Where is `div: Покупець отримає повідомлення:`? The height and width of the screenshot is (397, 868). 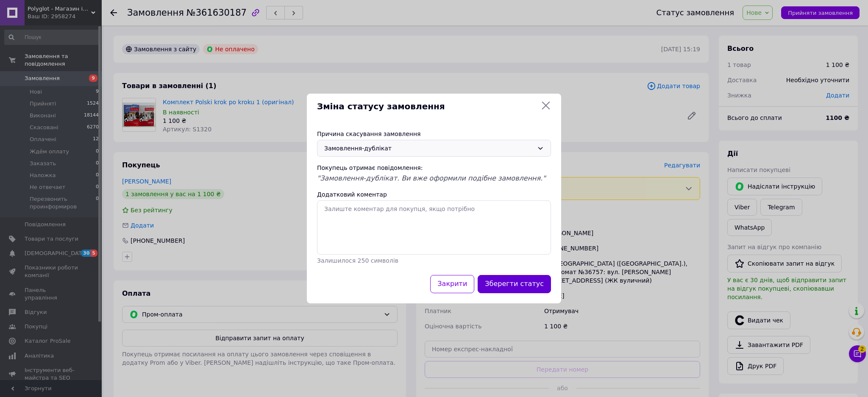
div: Покупець отримає повідомлення: is located at coordinates (434, 168).